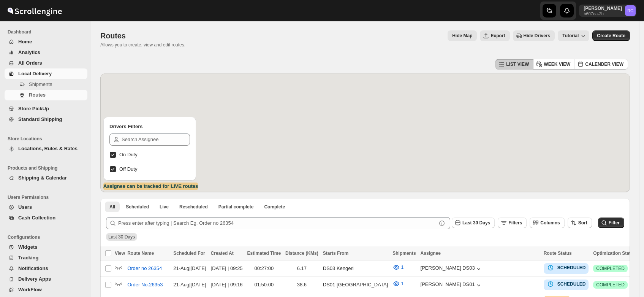  I want to click on span: Store PickUp, so click(33, 108).